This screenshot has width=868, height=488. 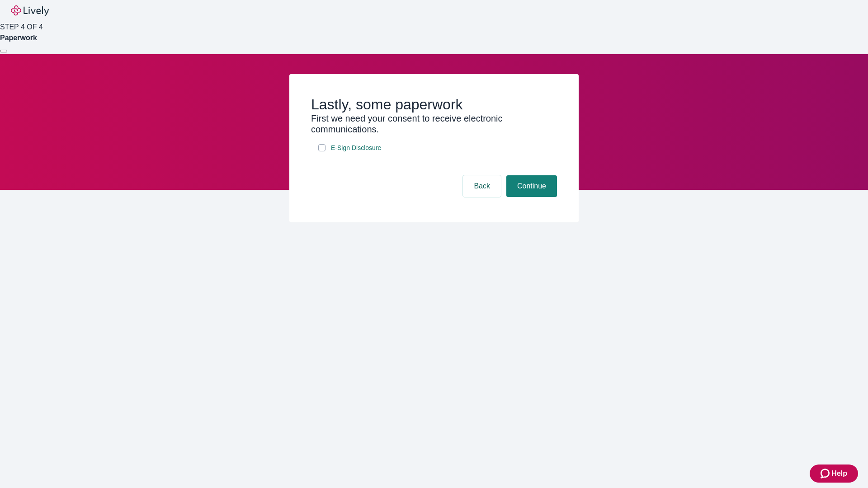 I want to click on button: Continue, so click(x=531, y=186).